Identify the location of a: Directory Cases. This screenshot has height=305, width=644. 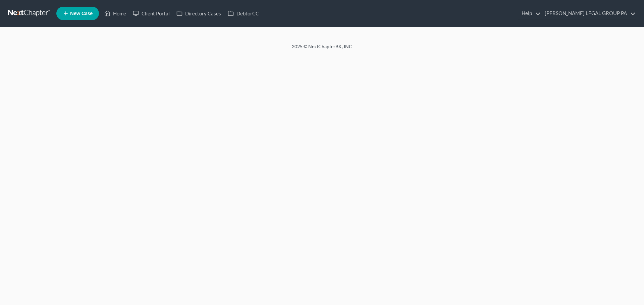
(199, 14).